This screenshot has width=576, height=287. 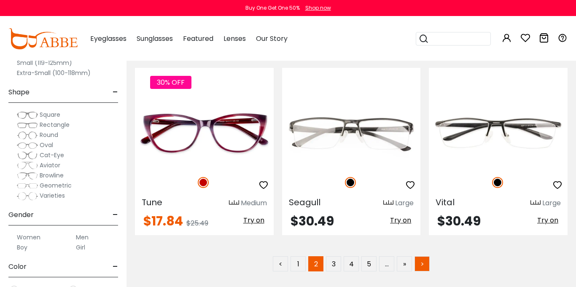 What do you see at coordinates (52, 155) in the screenshot?
I see `span: Cat-Eye` at bounding box center [52, 155].